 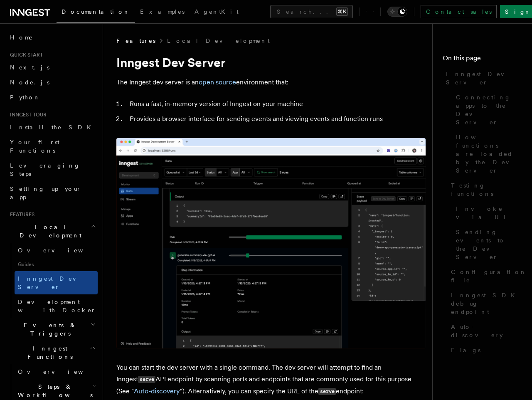 I want to click on a: Connecting apps to the Dev Server, so click(x=487, y=110).